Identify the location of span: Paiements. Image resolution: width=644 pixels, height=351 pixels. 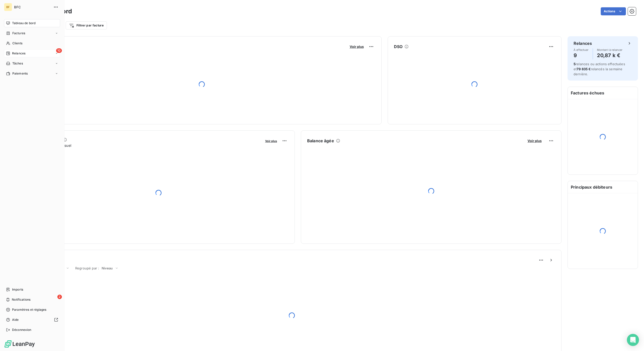
(20, 74).